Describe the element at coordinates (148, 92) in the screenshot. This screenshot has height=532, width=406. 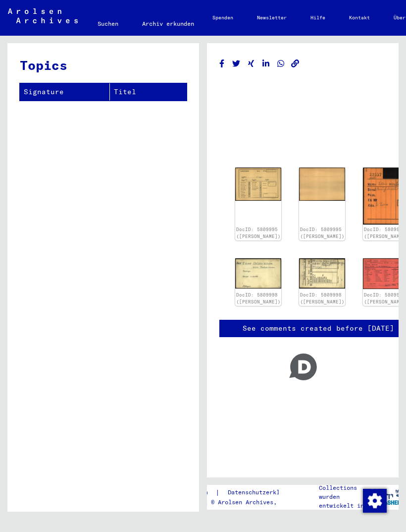
I see `th: Titel` at that location.